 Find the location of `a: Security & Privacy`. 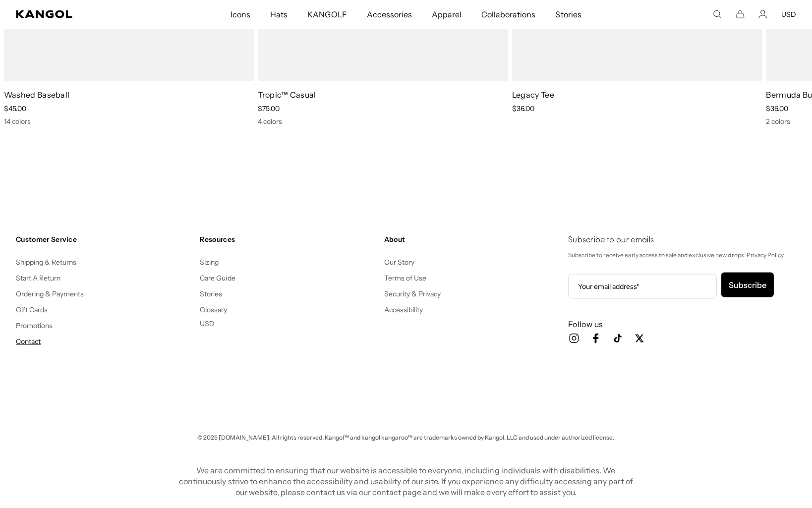

a: Security & Privacy is located at coordinates (413, 294).